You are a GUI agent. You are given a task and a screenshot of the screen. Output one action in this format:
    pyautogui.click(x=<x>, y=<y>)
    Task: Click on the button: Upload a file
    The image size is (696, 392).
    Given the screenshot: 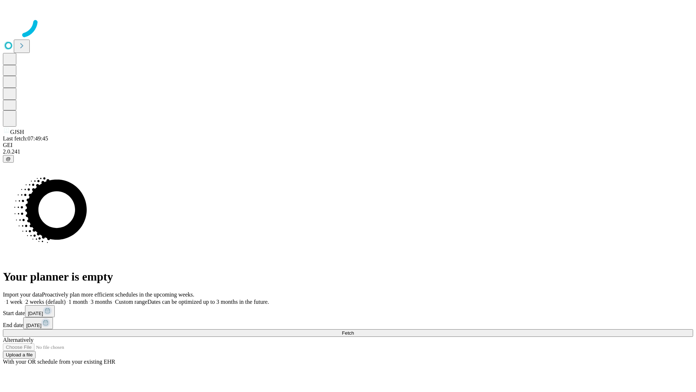 What is the action you would take?
    pyautogui.click(x=19, y=354)
    